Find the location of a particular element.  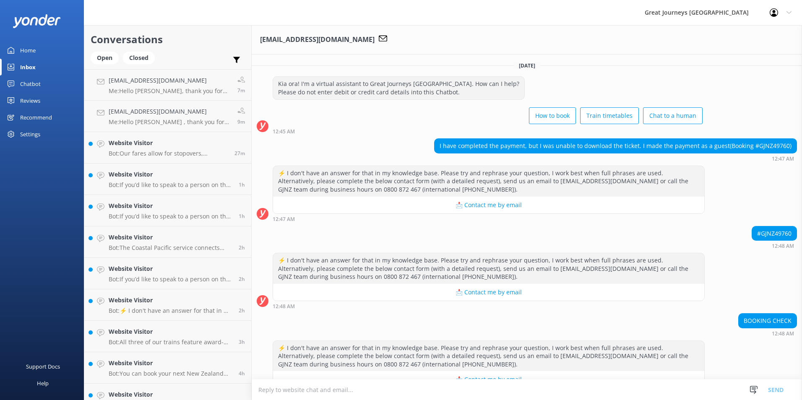

span: Sep 01 2025 07:19am (UTC +12:00) Pacific/Auckland is located at coordinates (241, 122).